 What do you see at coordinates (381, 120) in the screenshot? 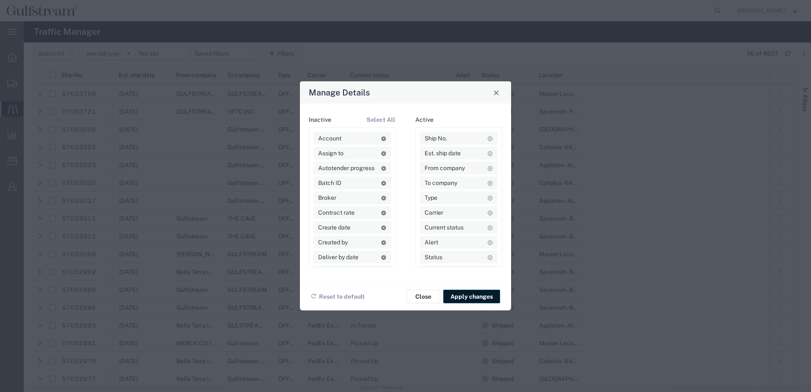
I see `button: Select All` at bounding box center [381, 120].